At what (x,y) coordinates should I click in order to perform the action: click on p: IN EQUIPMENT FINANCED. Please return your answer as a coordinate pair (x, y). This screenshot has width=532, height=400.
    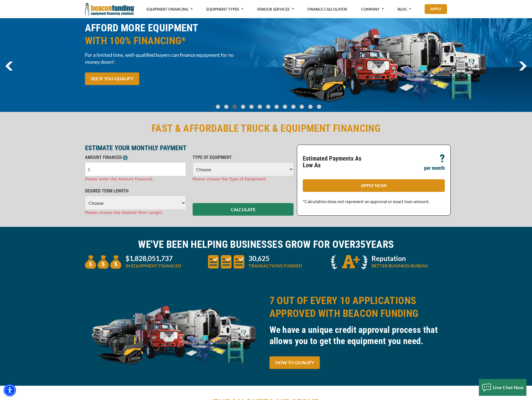
    Looking at the image, I should click on (153, 266).